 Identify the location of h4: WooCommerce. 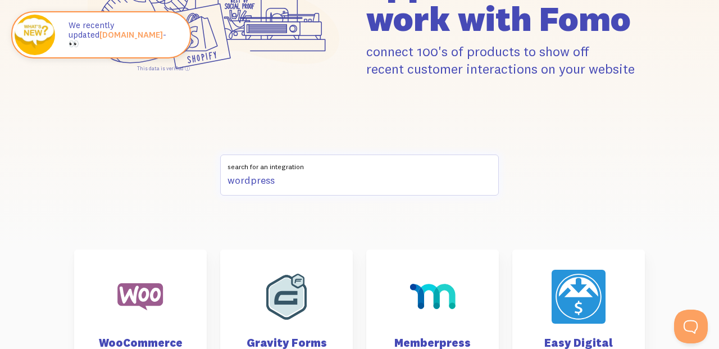
(140, 343).